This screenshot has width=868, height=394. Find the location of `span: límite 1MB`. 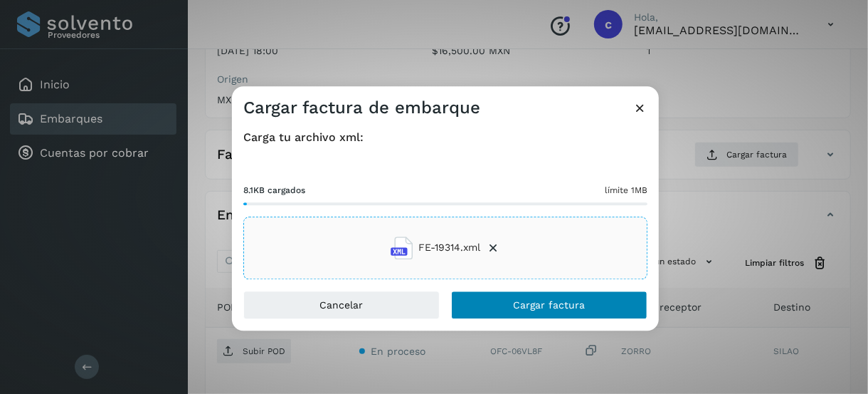

span: límite 1MB is located at coordinates (626, 190).